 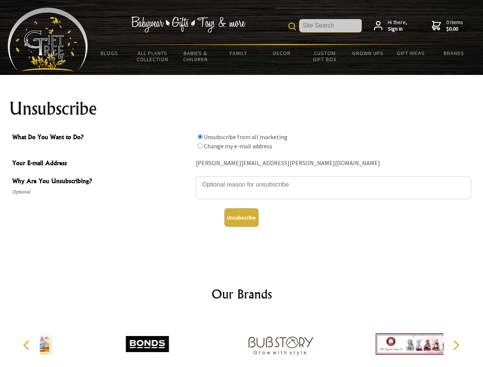 What do you see at coordinates (195, 56) in the screenshot?
I see `a: Babies & Children` at bounding box center [195, 56].